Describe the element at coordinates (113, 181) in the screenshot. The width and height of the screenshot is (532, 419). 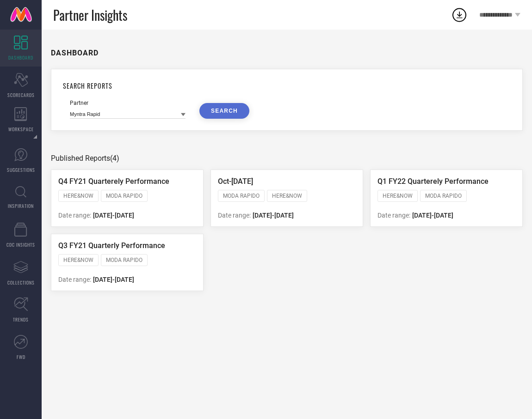
I see `span: Q4 FY21 Quarterely Performance` at that location.